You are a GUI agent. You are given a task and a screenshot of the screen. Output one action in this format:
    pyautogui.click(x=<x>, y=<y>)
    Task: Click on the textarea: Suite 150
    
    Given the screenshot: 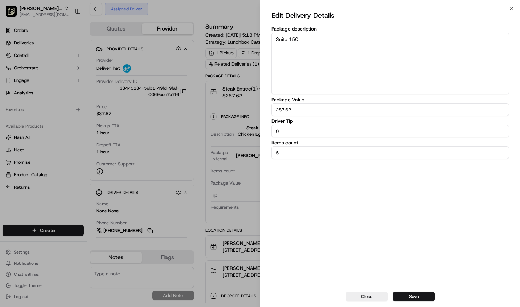 What is the action you would take?
    pyautogui.click(x=390, y=64)
    